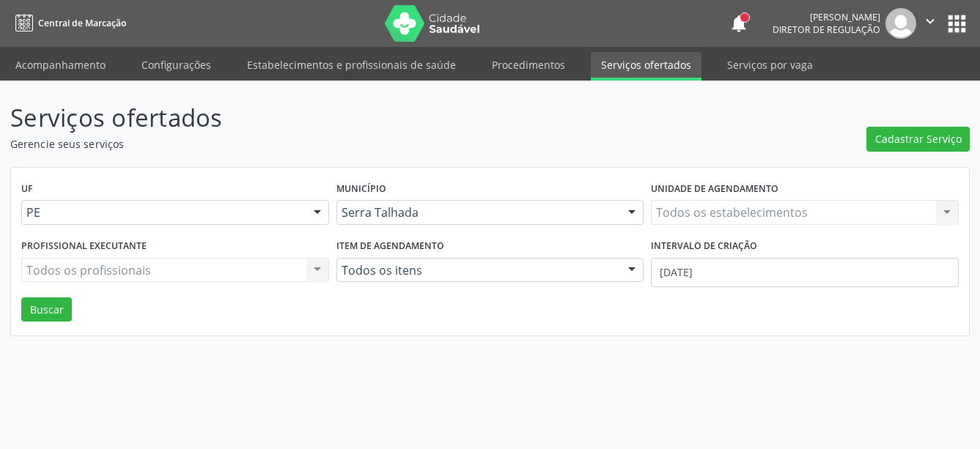 Image resolution: width=980 pixels, height=449 pixels. I want to click on a: Acompanhamento, so click(60, 64).